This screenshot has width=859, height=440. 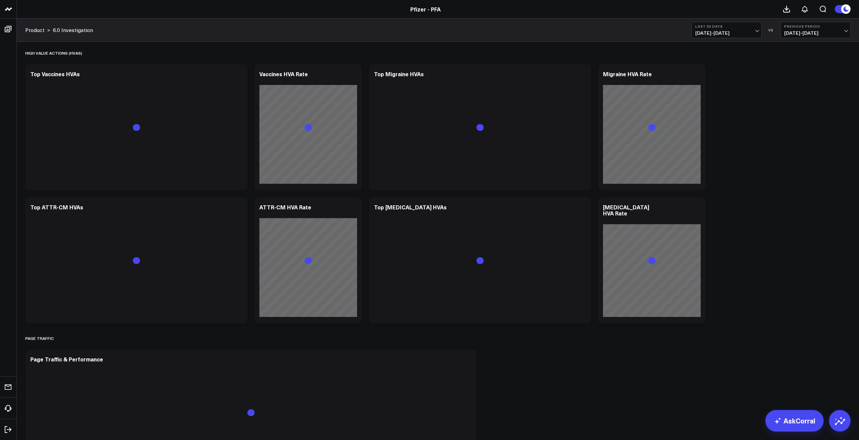 What do you see at coordinates (55, 74) in the screenshot?
I see `div: Top Vaccines HVAs` at bounding box center [55, 74].